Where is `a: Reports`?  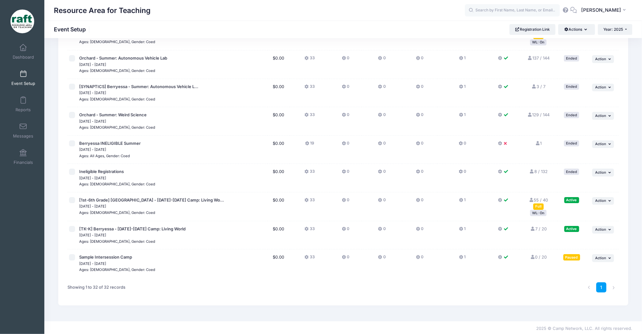
a: Reports is located at coordinates (23, 104).